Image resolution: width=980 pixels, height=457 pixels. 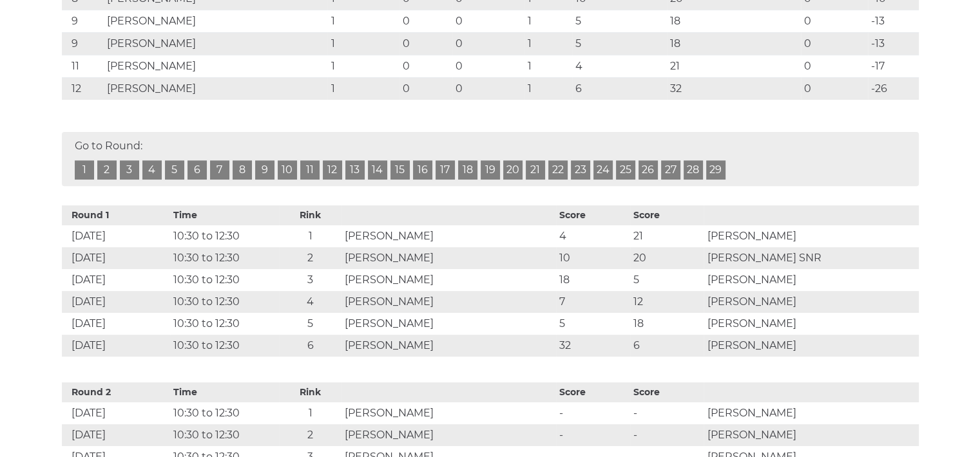 I want to click on a: 22, so click(x=558, y=170).